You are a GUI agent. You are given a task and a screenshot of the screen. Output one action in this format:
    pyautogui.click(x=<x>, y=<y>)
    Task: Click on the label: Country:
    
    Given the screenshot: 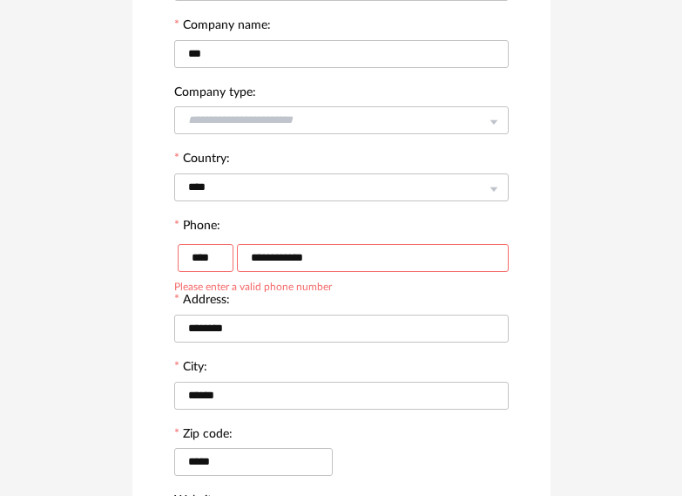 What is the action you would take?
    pyautogui.click(x=202, y=160)
    